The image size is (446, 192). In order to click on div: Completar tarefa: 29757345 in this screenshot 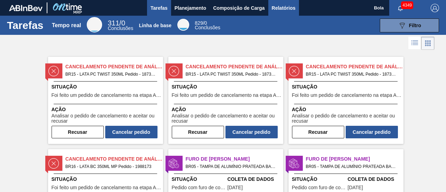, I will do `click(225, 131)`.